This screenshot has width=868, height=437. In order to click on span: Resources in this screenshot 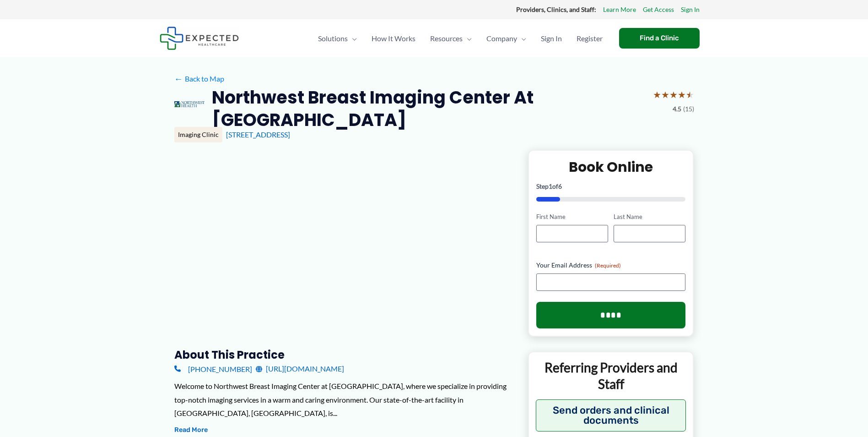, I will do `click(446, 39)`.